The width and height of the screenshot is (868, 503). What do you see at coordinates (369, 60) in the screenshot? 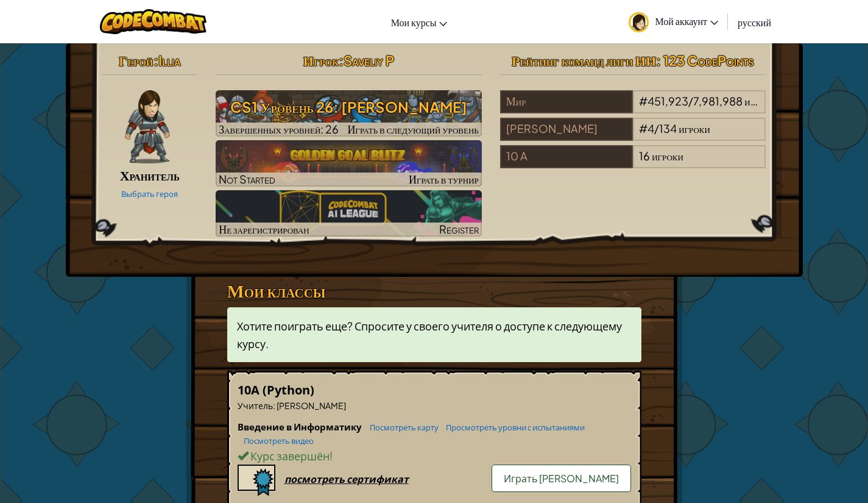
I see `span: Saveliy P` at bounding box center [369, 60].